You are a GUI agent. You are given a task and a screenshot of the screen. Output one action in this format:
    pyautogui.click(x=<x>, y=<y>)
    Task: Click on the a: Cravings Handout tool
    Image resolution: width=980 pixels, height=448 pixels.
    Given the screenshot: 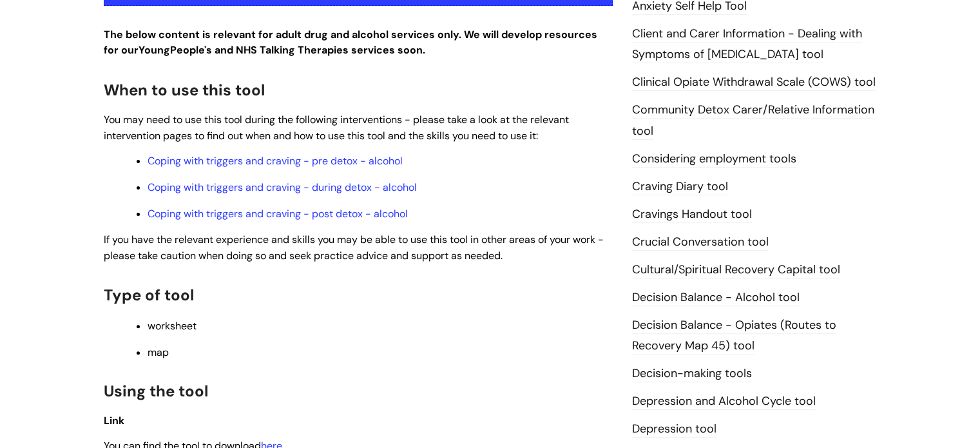 What is the action you would take?
    pyautogui.click(x=691, y=215)
    